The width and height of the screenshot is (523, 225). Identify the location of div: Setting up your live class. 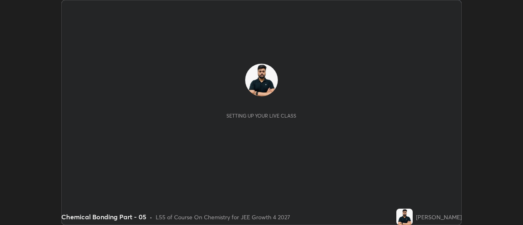
(261, 116).